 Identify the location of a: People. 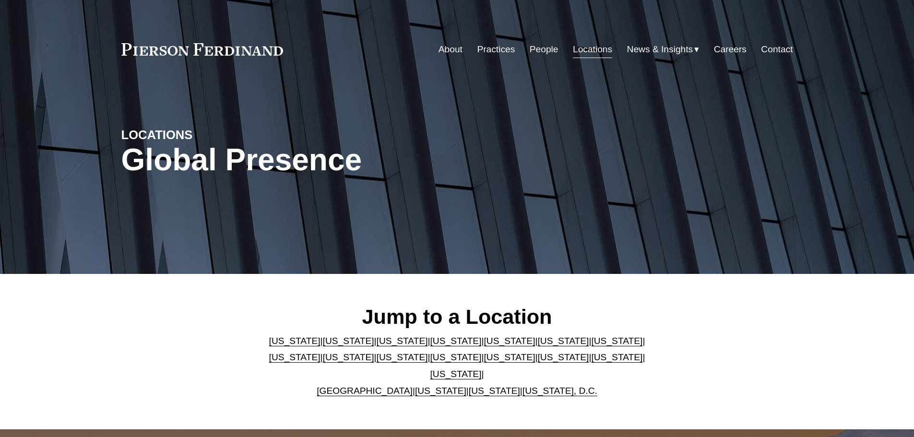
(544, 49).